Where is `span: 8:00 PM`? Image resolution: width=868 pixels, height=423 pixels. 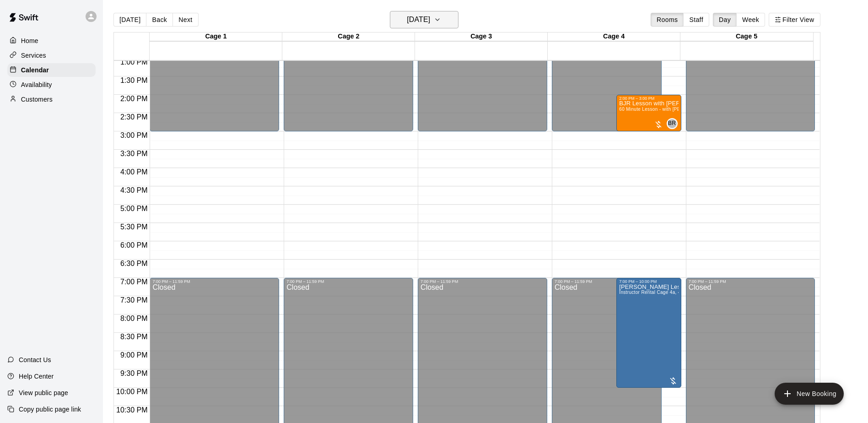
span: 8:00 PM is located at coordinates (134, 318).